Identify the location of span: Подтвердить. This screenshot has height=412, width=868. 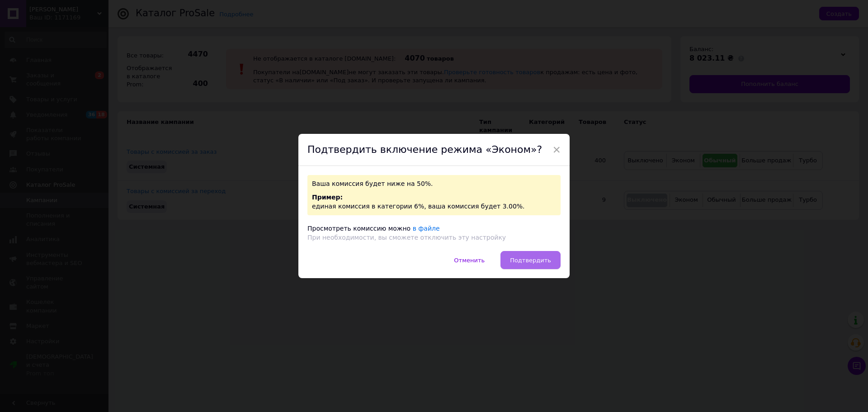
(530, 260).